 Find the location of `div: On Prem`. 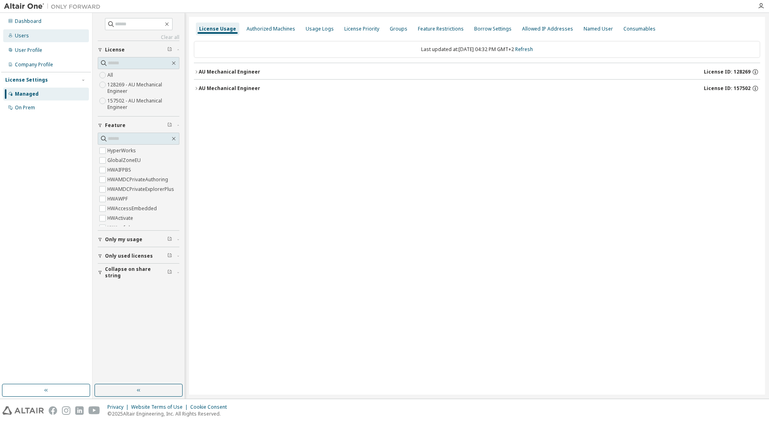

div: On Prem is located at coordinates (25, 108).